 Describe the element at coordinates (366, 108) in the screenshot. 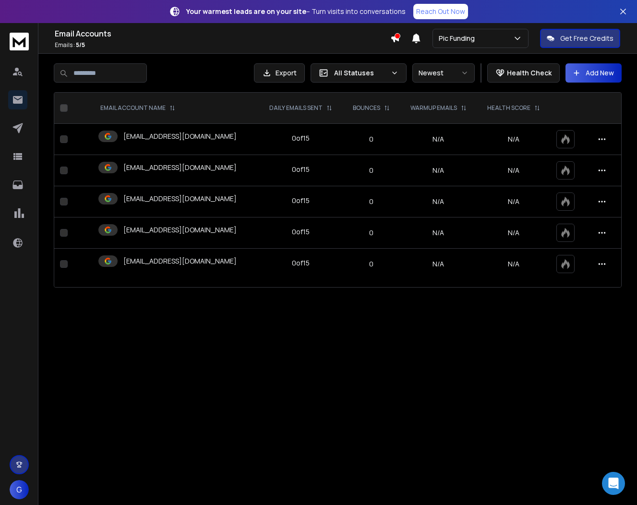

I see `p: BOUNCES` at that location.